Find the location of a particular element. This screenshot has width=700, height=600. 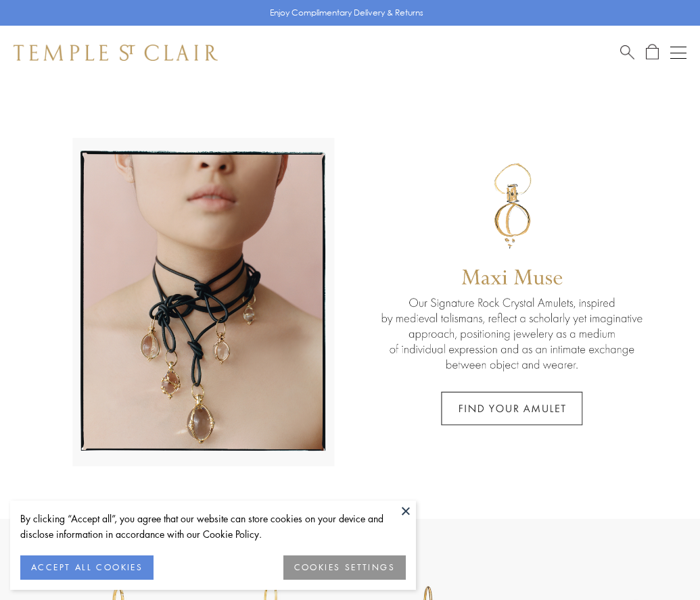

button: COOKIES SETTINGS is located at coordinates (344, 568).